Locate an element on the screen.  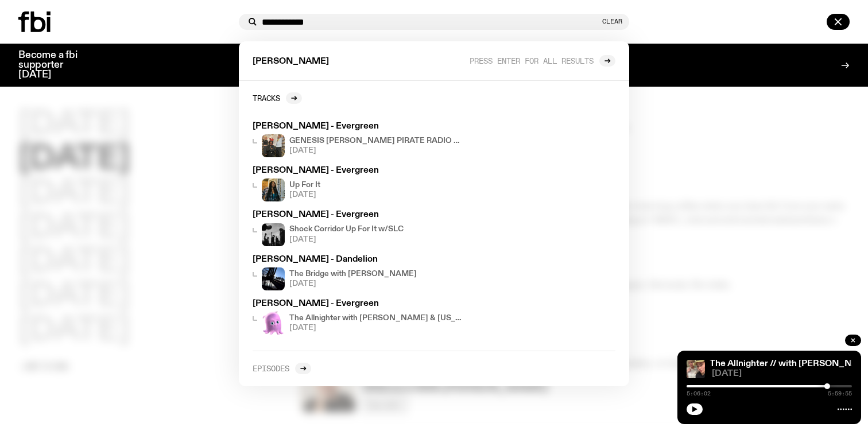
a: Two girls take a selfie. Girl on the right wears a baseball cap and wearing a black hoodie. Girl ... is located at coordinates (696, 369).